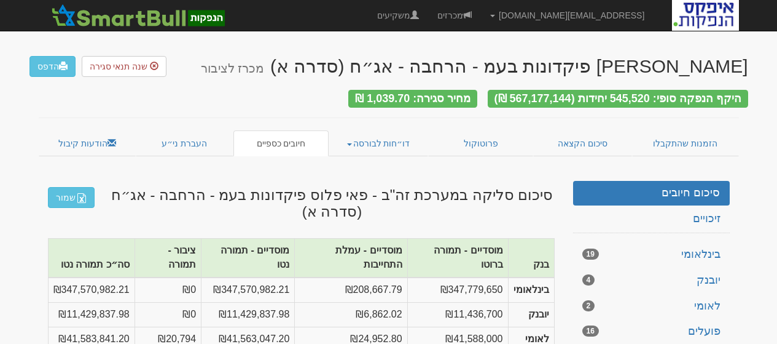  I want to click on strong: בינלאומי, so click(532, 289).